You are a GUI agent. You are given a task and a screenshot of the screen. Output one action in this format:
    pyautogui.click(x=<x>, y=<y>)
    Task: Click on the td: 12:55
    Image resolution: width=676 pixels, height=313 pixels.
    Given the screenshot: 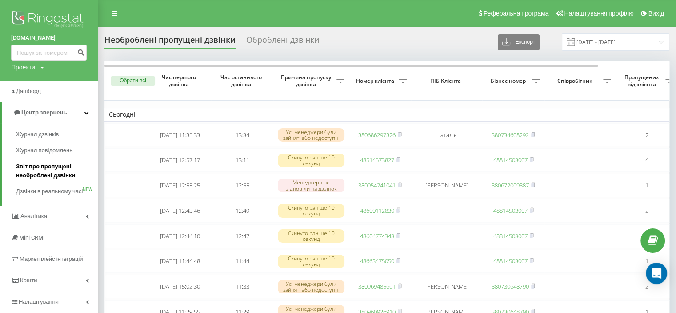 What is the action you would take?
    pyautogui.click(x=242, y=185)
    